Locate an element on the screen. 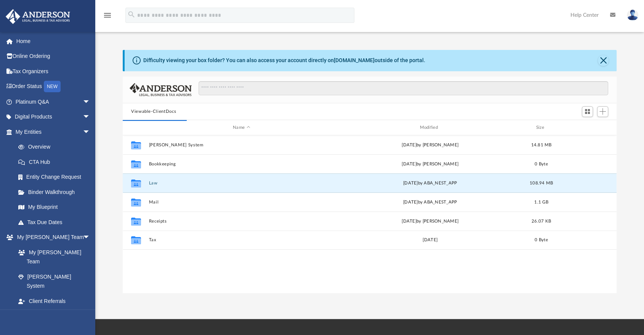 The width and height of the screenshot is (644, 335). a: Binder Walkthrough is located at coordinates (56, 192).